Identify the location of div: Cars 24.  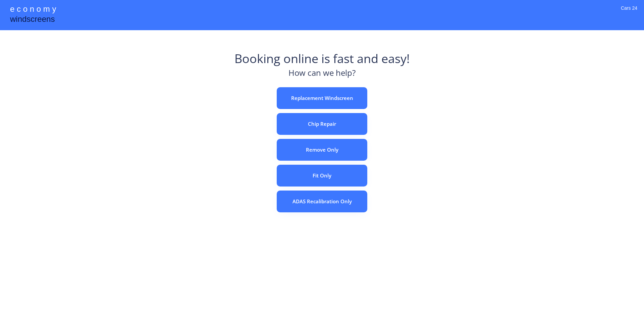
(629, 13).